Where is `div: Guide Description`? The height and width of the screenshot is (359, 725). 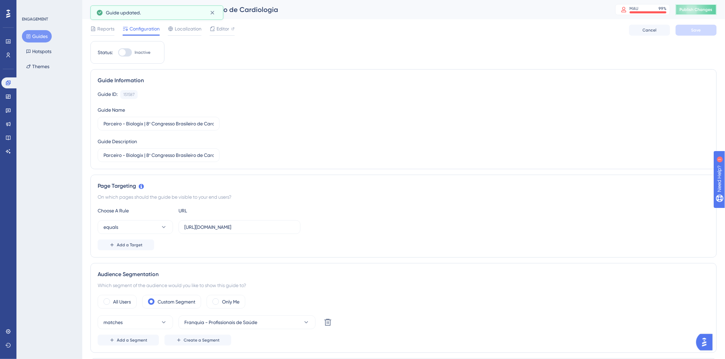
div: Guide Description is located at coordinates (117, 142).